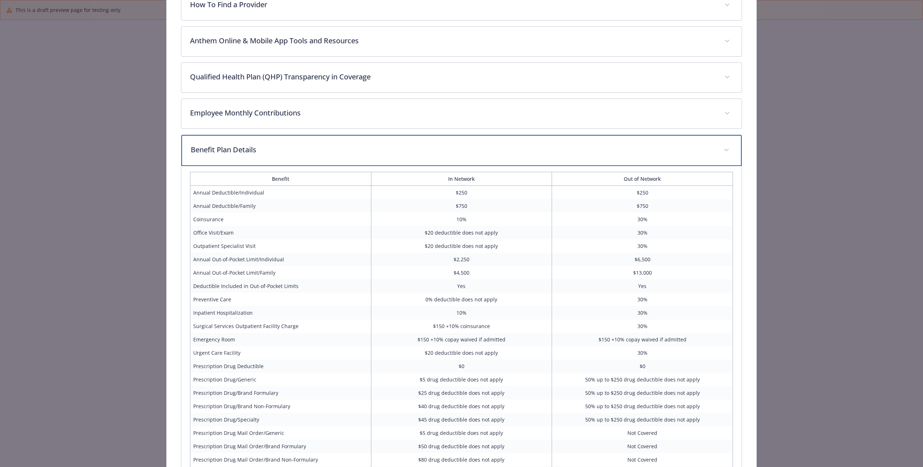 The image size is (923, 467). Describe the element at coordinates (462, 150) in the screenshot. I see `div: Benefit Plan Details` at that location.